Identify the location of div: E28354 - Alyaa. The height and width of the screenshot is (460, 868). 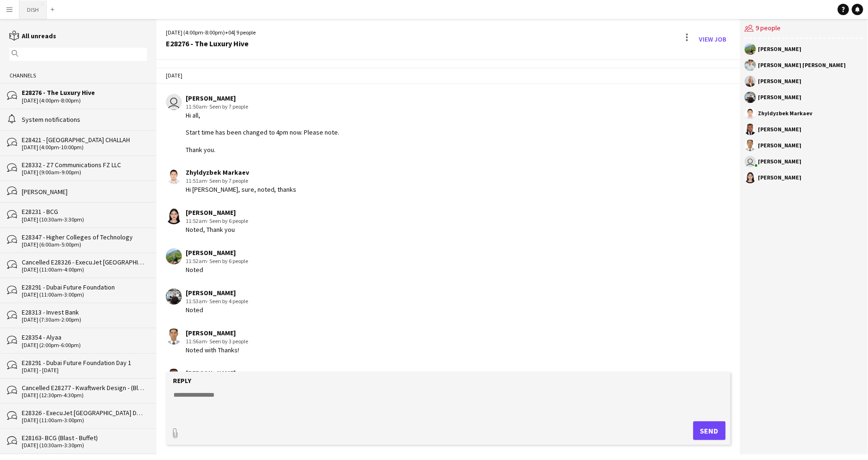
(84, 338).